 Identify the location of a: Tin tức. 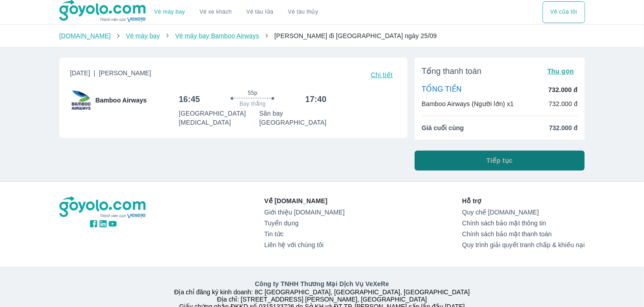
(304, 234).